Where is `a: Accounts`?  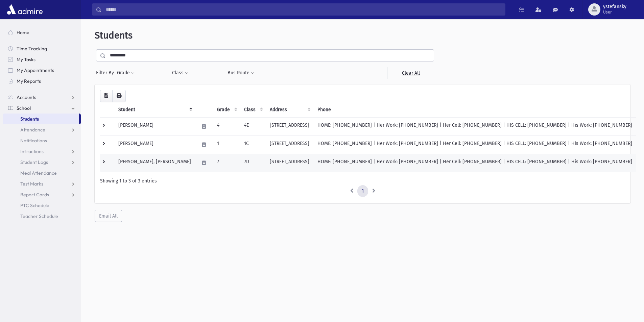 a: Accounts is located at coordinates (41, 98).